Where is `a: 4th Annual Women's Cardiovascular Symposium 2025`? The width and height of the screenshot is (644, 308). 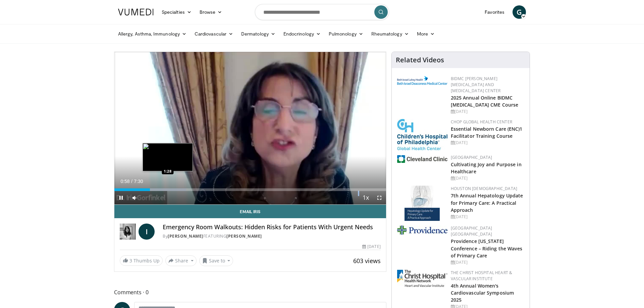
a: 4th Annual Women's Cardiovascular Symposium 2025 is located at coordinates (482, 293).